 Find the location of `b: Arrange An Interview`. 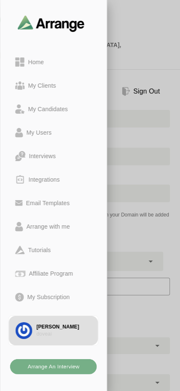

b: Arrange An Interview is located at coordinates (53, 366).